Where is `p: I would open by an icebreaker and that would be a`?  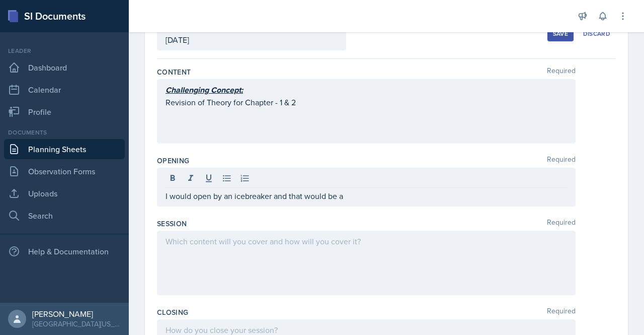
p: I would open by an icebreaker and that would be a is located at coordinates (366, 196).